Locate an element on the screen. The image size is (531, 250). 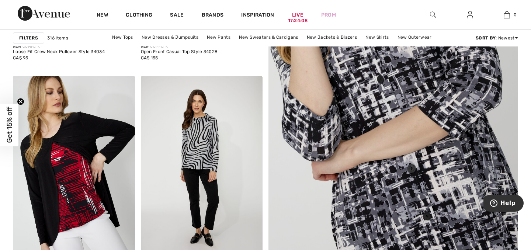
a: New Outerwear is located at coordinates (414, 37).